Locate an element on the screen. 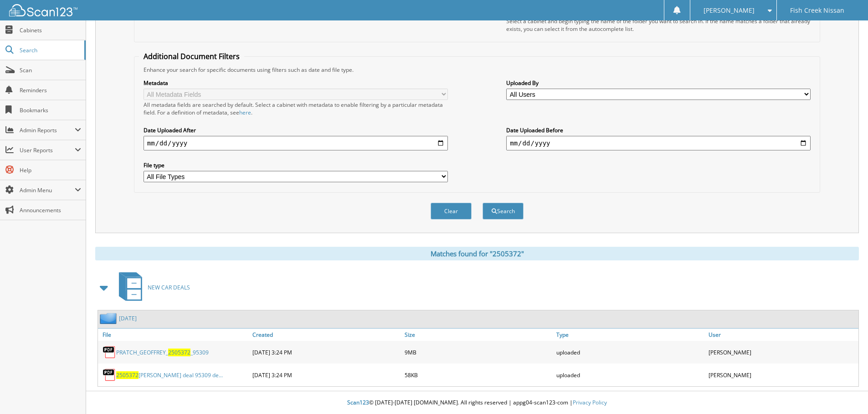 This screenshot has height=414, width=868. span: Reminders is located at coordinates (50, 90).